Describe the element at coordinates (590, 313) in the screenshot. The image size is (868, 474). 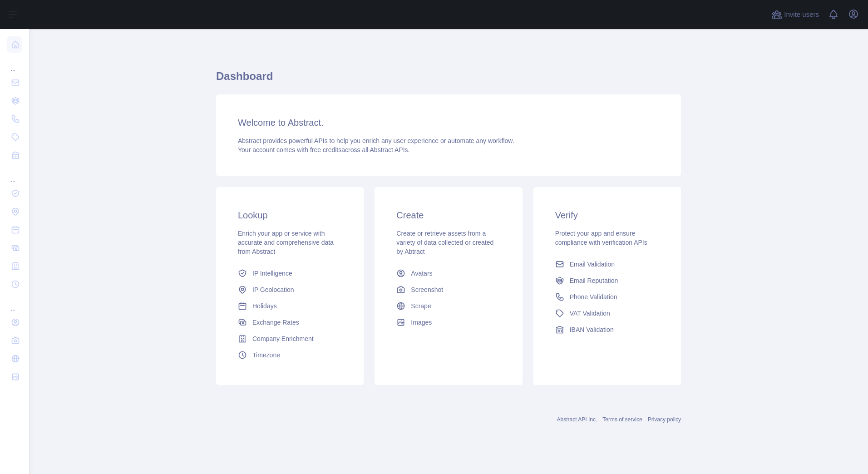
I see `span: VAT Validation` at that location.